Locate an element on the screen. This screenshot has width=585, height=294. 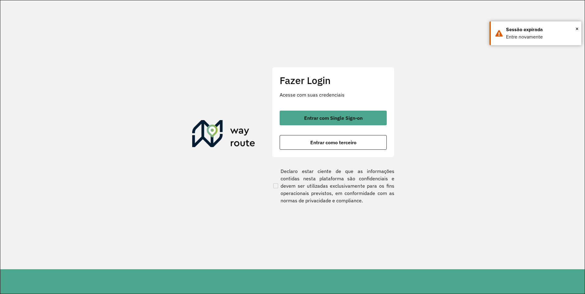
span: Entrar como terceiro is located at coordinates (333, 143).